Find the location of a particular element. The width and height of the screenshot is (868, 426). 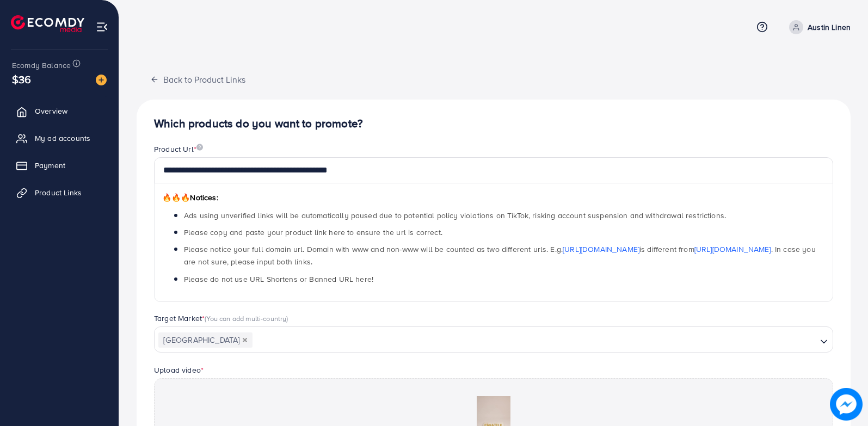

a: Overview is located at coordinates (59, 111).